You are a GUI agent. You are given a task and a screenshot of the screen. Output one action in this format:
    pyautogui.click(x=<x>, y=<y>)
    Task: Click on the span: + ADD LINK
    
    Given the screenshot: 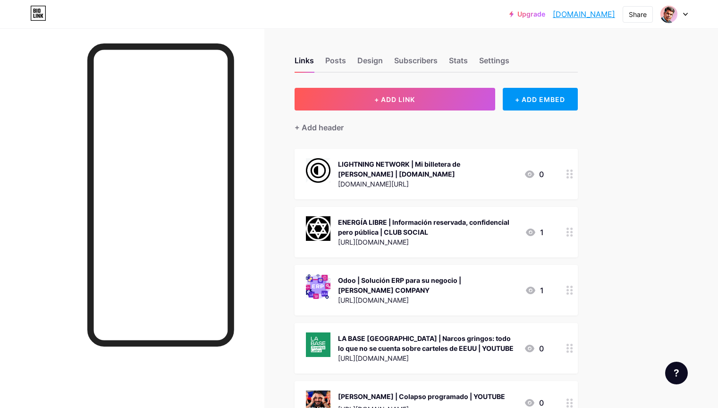 What is the action you would take?
    pyautogui.click(x=395, y=99)
    